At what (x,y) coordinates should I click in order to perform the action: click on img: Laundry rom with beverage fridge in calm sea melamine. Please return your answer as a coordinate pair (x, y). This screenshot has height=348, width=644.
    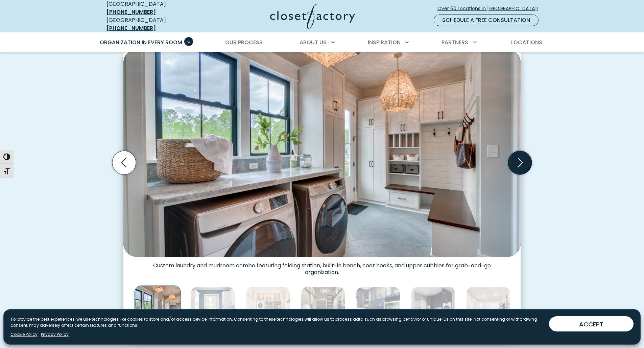
    Looking at the image, I should click on (378, 308).